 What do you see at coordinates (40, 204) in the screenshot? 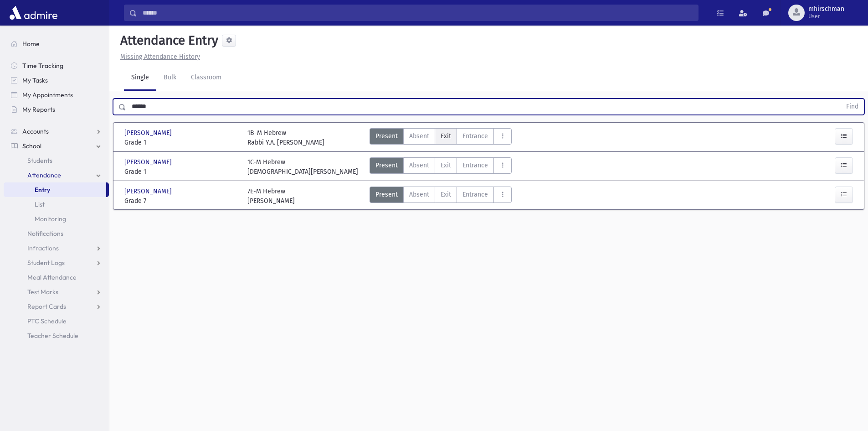
I see `span: List` at bounding box center [40, 204].